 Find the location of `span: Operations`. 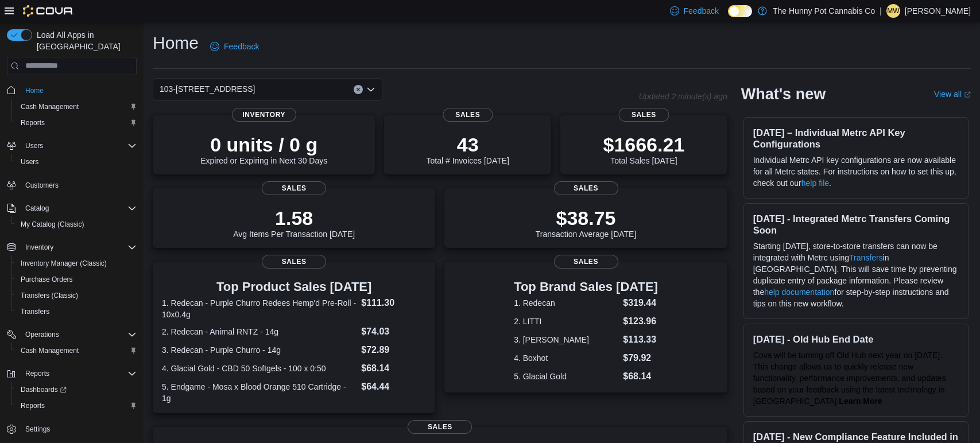

span: Operations is located at coordinates (78, 335).